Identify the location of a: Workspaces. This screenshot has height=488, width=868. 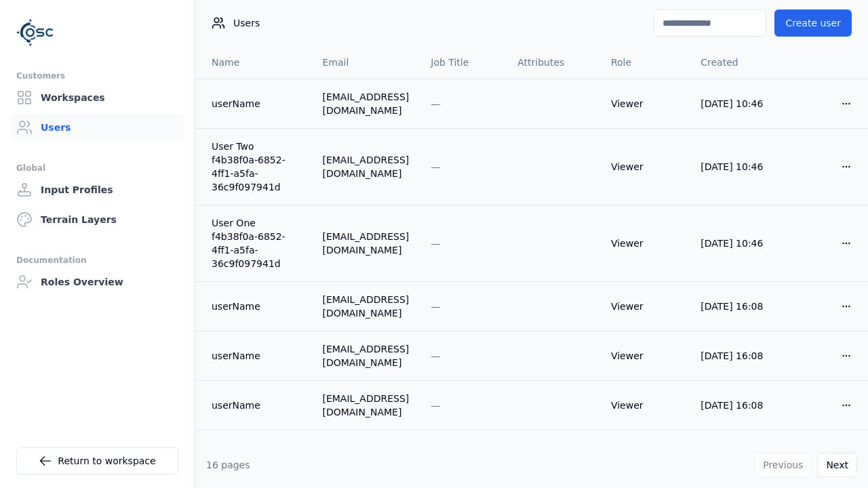
(97, 98).